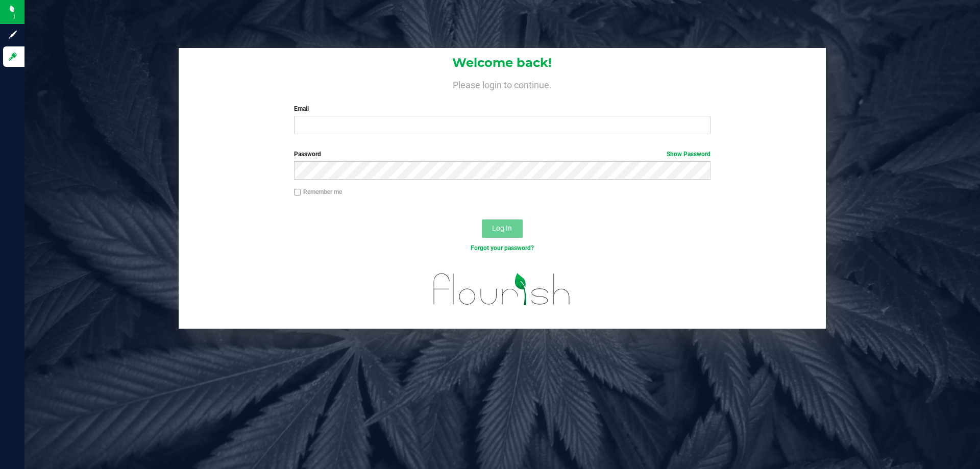 The height and width of the screenshot is (469, 980). I want to click on span: Password, so click(308, 154).